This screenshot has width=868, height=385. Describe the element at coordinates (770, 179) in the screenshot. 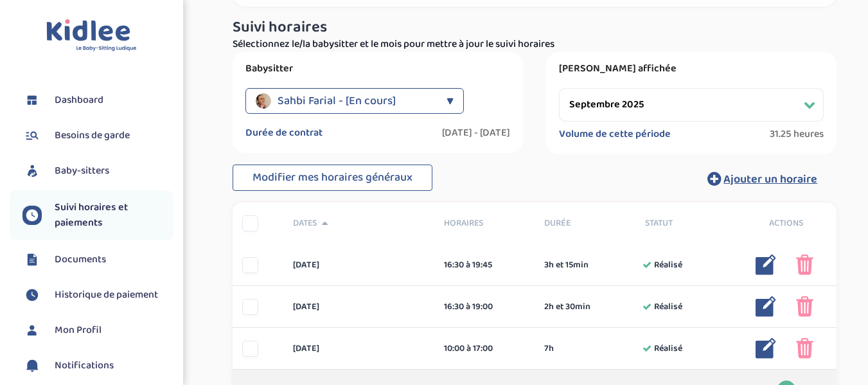

I see `span: Ajouter un horaire` at that location.